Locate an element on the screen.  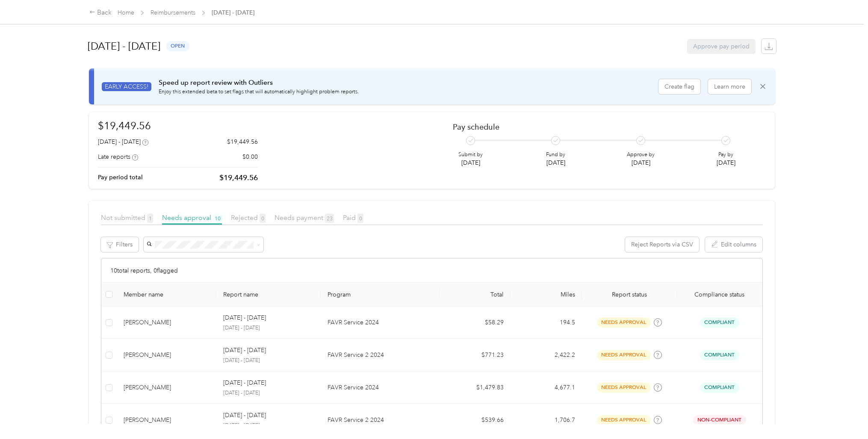
span: 23 is located at coordinates (329, 218).